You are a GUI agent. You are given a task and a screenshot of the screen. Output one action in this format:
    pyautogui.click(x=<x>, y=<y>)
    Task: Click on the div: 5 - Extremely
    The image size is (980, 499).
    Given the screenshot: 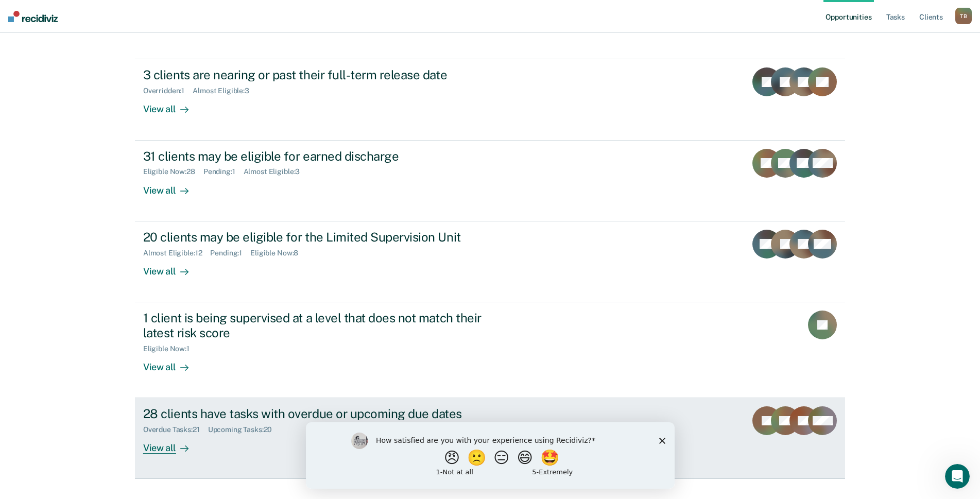 What is the action you would take?
    pyautogui.click(x=274, y=50)
    